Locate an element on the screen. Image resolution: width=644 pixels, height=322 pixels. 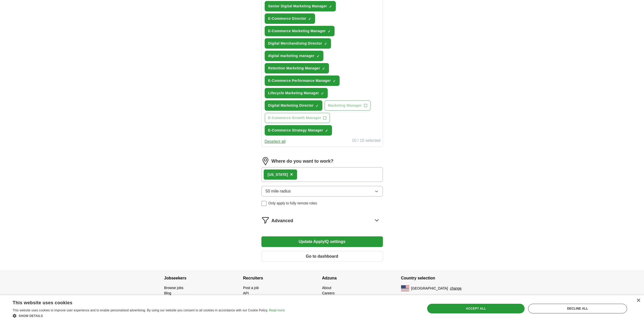
button: Marketing Manager is located at coordinates (348, 105).